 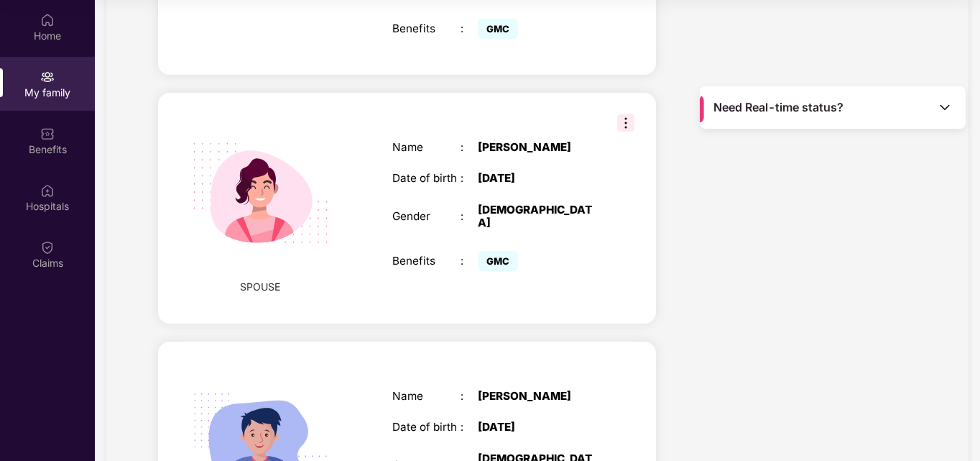 What do you see at coordinates (944, 107) in the screenshot?
I see `img: Toggle Icon` at bounding box center [944, 107].